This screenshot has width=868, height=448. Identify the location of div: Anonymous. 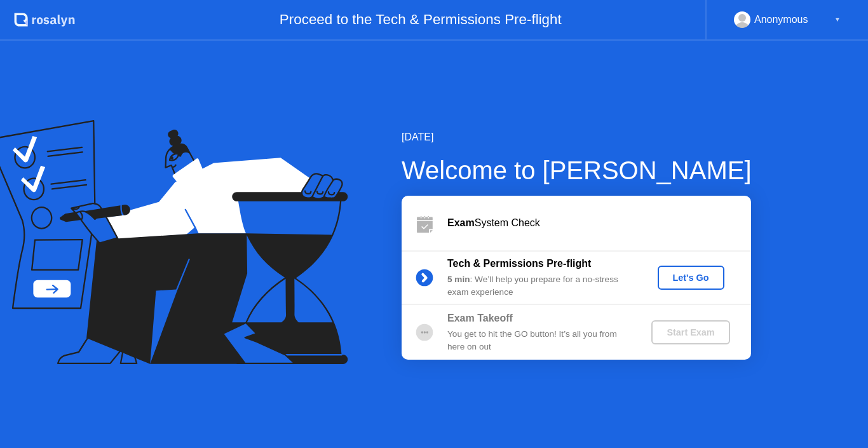
(782, 20).